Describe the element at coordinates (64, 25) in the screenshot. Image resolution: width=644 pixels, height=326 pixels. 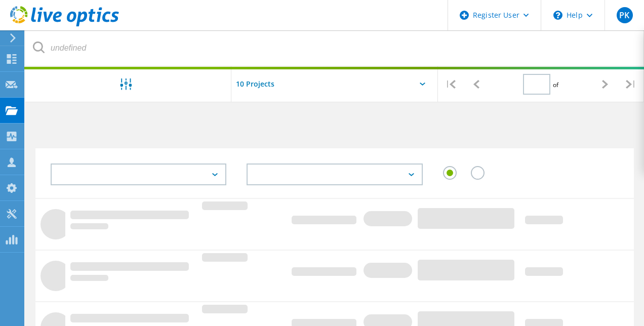
I see `a: Live Optics Dashboard` at that location.